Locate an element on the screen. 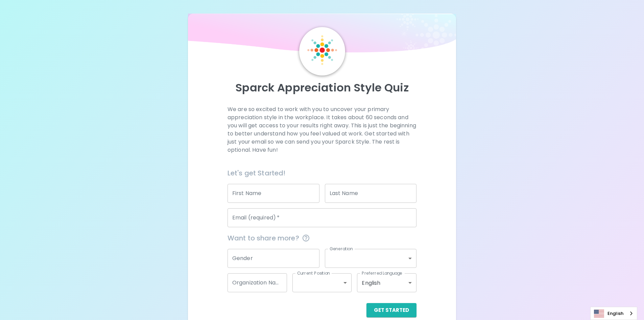 The height and width of the screenshot is (320, 644). h6: Let's get Started! is located at coordinates (322, 173).